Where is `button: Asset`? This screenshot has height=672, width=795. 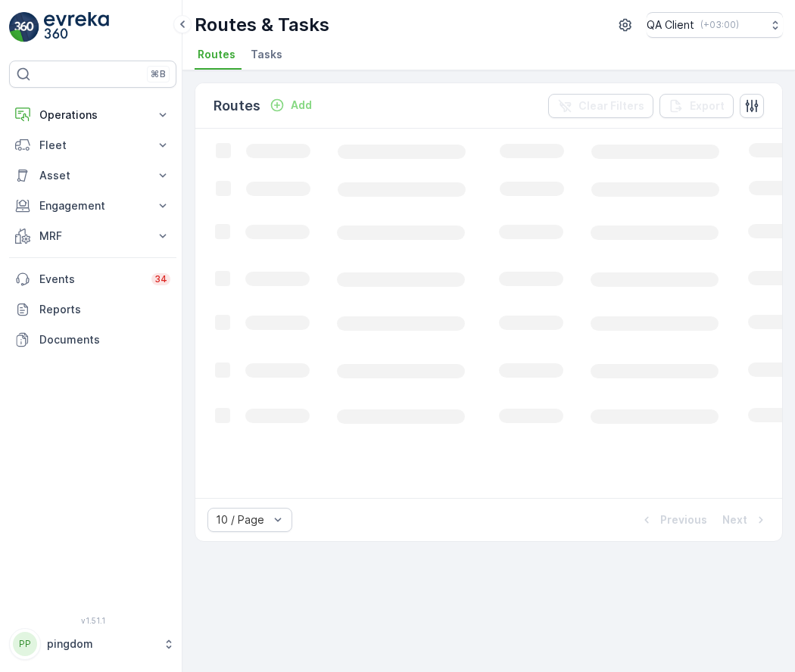 button: Asset is located at coordinates (92, 175).